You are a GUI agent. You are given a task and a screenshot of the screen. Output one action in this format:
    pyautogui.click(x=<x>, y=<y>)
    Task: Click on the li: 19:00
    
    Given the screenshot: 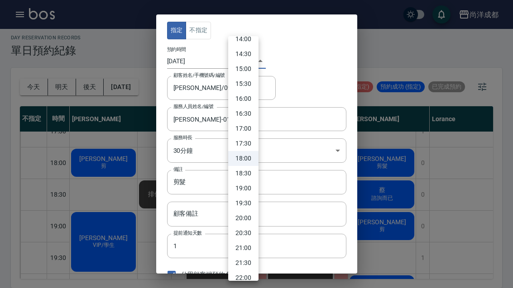 What is the action you would take?
    pyautogui.click(x=243, y=188)
    